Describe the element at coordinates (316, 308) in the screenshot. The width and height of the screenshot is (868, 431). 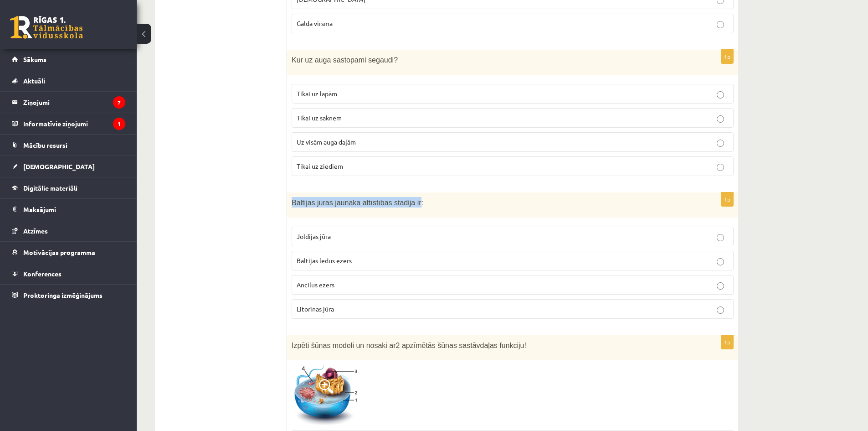
I see `span: Litorīnas jūra` at that location.